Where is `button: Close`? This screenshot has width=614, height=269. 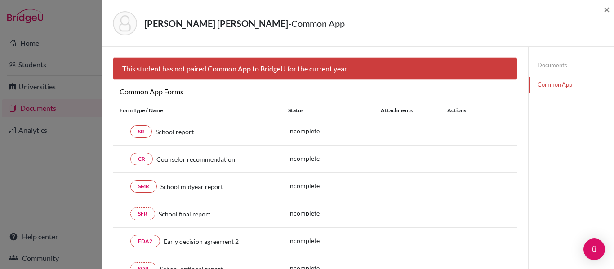
button: Close is located at coordinates (607, 9).